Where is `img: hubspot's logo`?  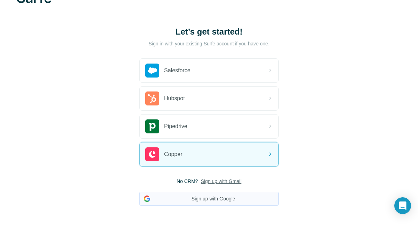
img: hubspot's logo is located at coordinates (152, 98).